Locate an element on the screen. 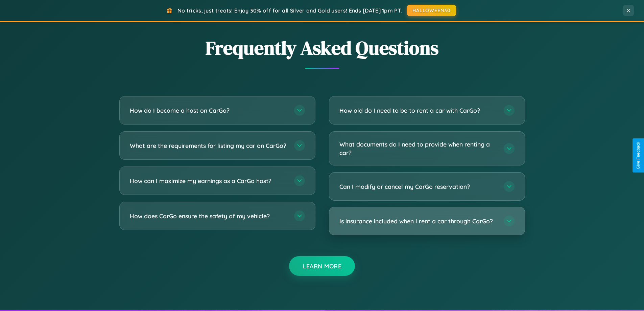 This screenshot has width=644, height=311. h3: Can I modify or cancel my CarGo reservation? is located at coordinates (418, 186).